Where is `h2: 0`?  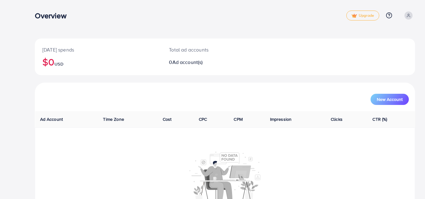 h2: 0 is located at coordinates (209, 62).